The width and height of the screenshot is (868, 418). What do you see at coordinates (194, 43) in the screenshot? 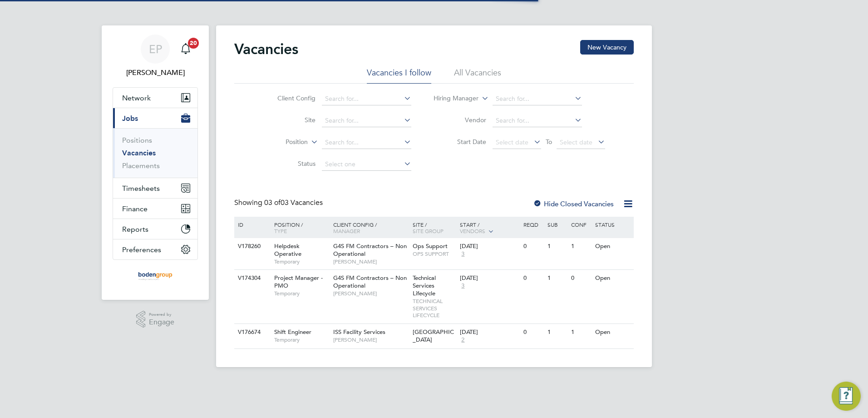
I see `span: 20` at bounding box center [194, 43].